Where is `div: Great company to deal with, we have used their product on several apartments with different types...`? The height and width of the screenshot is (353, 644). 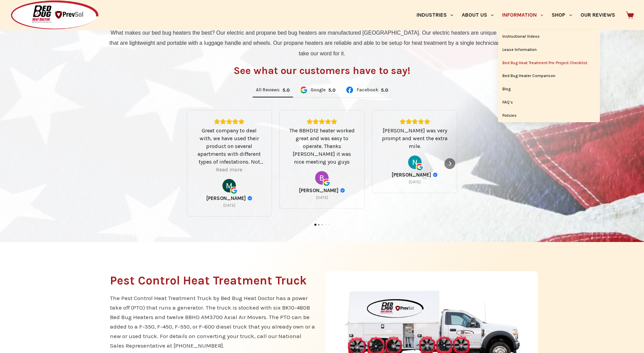
div: Great company to deal with, we have used their product on several apartments with different types... is located at coordinates (229, 146).